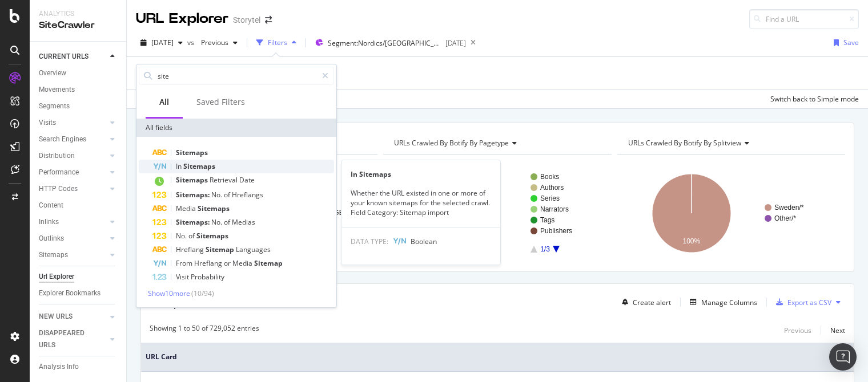 This screenshot has width=868, height=382. What do you see at coordinates (190, 249) in the screenshot?
I see `span: Hreflang` at bounding box center [190, 249].